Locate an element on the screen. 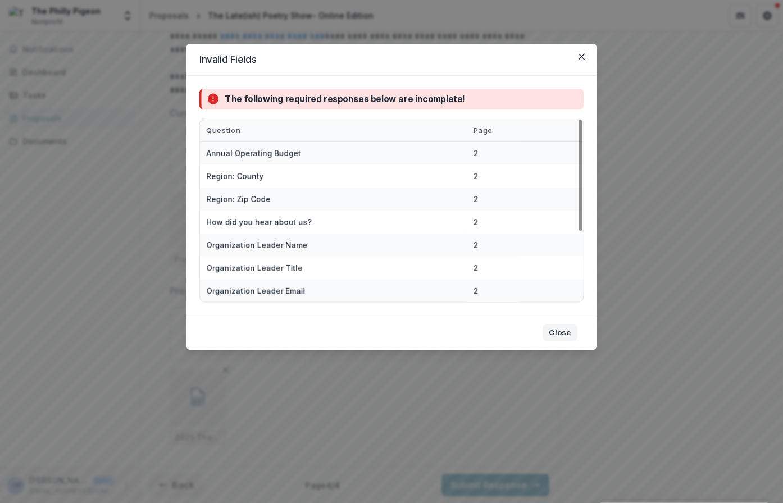  div: The following required responses below are incomplete! is located at coordinates (345, 99).